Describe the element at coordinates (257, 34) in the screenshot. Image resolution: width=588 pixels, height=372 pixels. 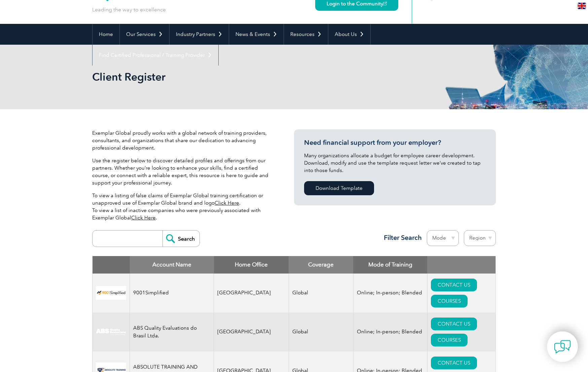
I see `a: News & Events` at that location.